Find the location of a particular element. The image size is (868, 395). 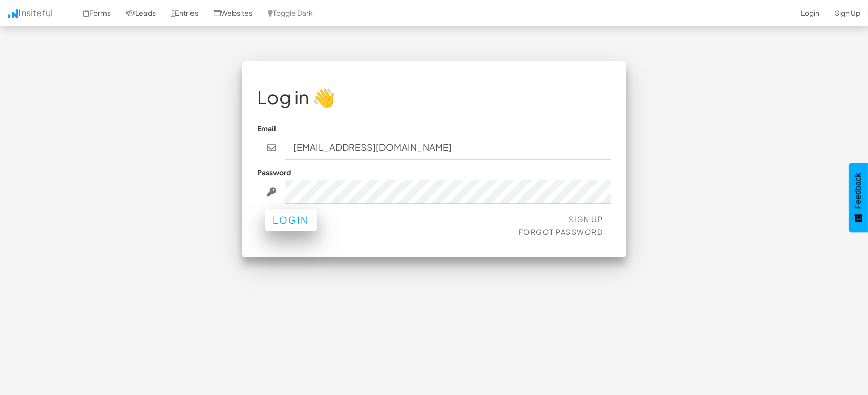

img: icon.png is located at coordinates (13, 14).